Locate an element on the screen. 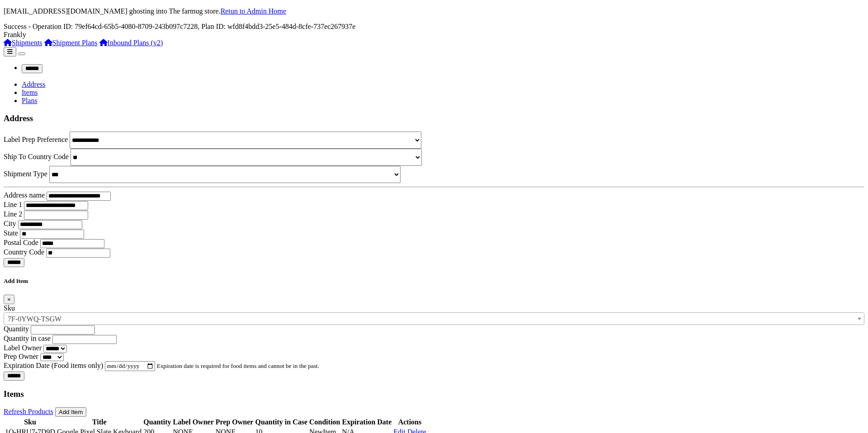 The image size is (868, 433). label: Country Code is located at coordinates (24, 252).